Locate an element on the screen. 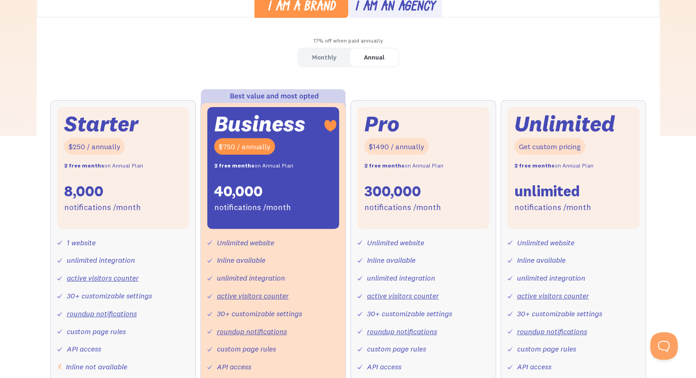 The image size is (696, 378). div: I am an agency is located at coordinates (395, 7).